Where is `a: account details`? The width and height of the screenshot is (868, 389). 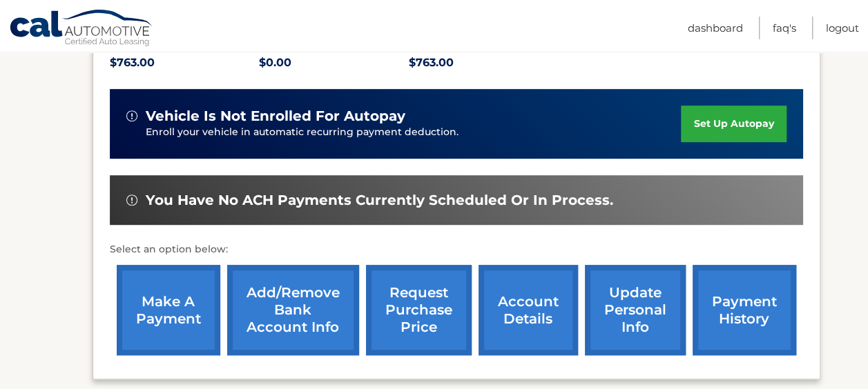
a: account details is located at coordinates (528, 310).